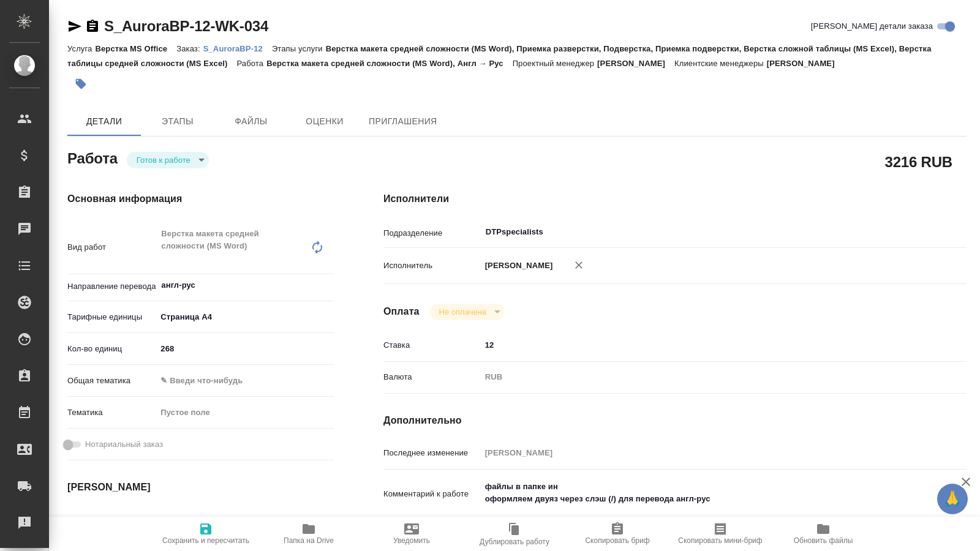  Describe the element at coordinates (206, 540) in the screenshot. I see `span: Сохранить и пересчитать` at that location.